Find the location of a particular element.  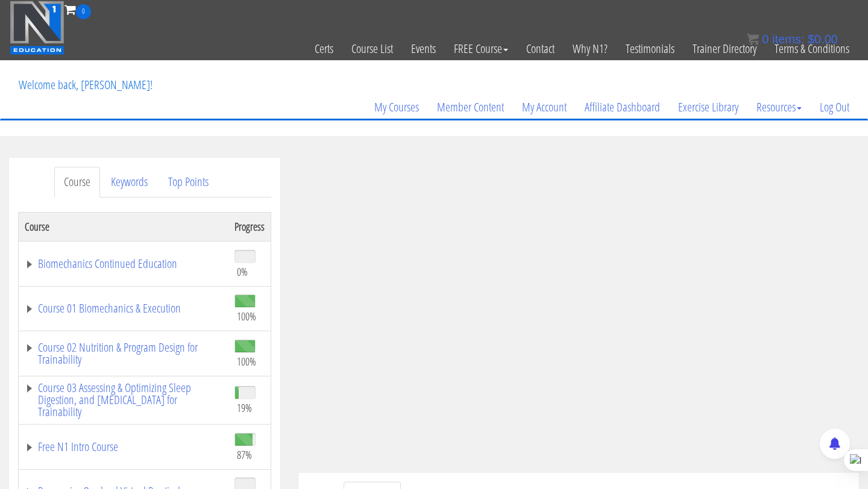

span: items: is located at coordinates (788, 39).